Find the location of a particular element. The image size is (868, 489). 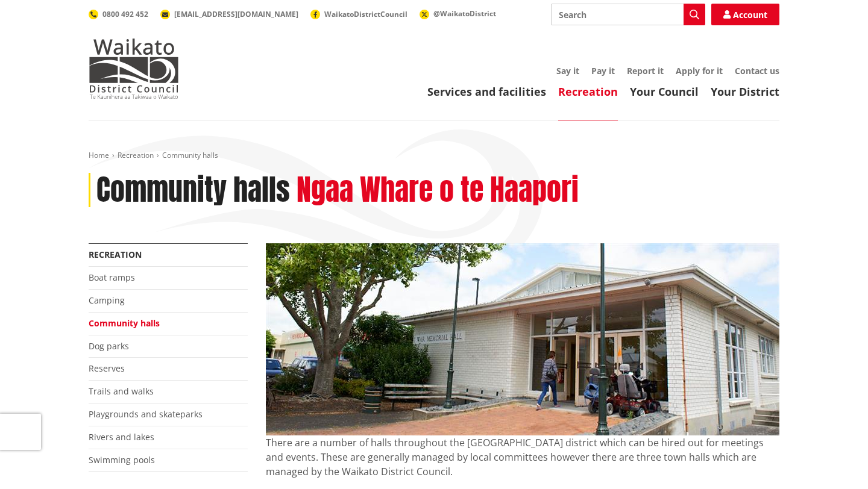

a: Services and facilities is located at coordinates (486, 91).